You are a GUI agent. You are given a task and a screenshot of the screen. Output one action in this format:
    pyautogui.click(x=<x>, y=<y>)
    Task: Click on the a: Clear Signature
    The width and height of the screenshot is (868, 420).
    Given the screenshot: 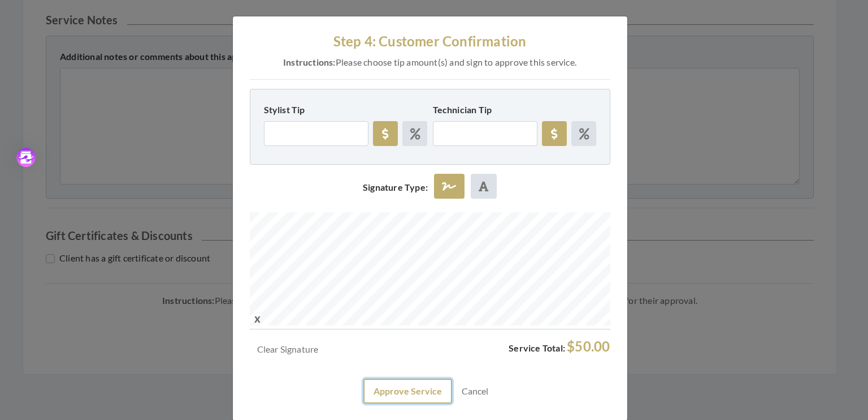 What is the action you would take?
    pyautogui.click(x=288, y=351)
    